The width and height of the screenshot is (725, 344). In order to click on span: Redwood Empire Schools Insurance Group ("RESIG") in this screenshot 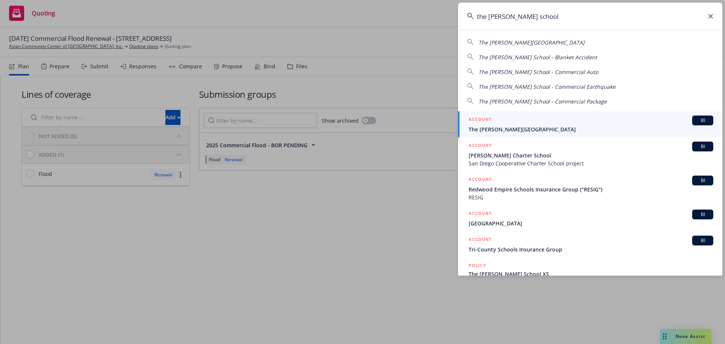, I will do `click(591, 189)`.